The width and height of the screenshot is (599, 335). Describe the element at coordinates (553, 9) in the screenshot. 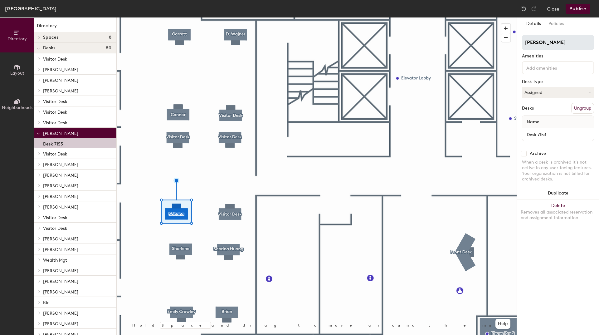

I see `button: Close` at that location.